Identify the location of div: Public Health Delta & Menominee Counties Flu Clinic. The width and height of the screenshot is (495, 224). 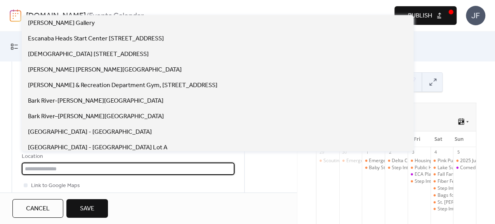
(419, 167).